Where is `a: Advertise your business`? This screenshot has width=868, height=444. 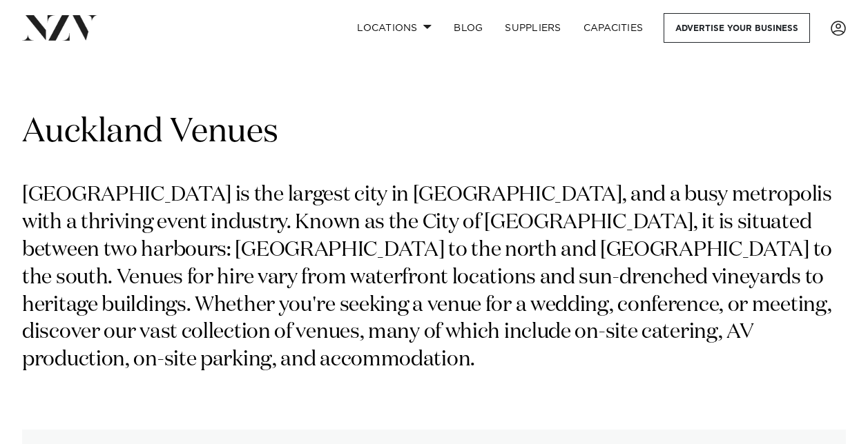 a: Advertise your business is located at coordinates (736, 28).